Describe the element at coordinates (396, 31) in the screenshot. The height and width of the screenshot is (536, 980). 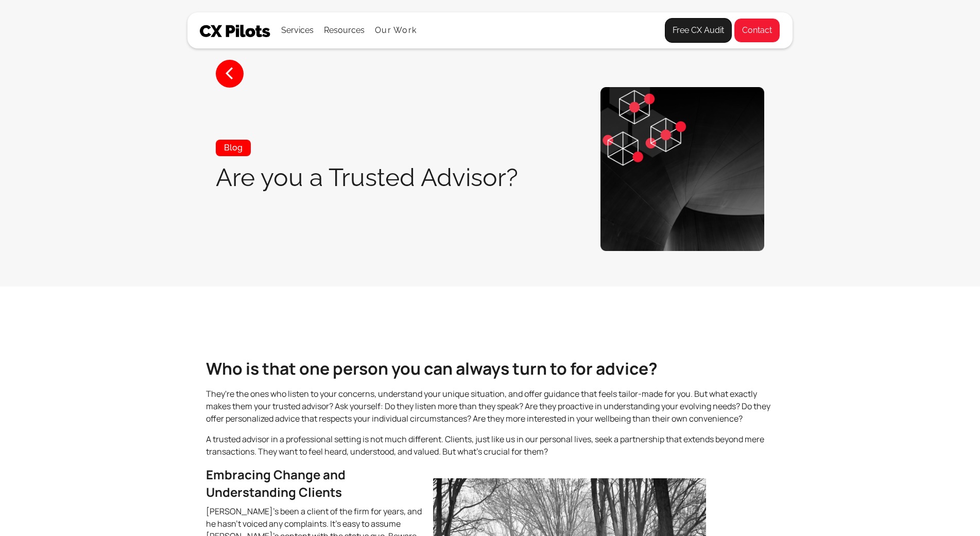
I see `a: Our Work` at that location.